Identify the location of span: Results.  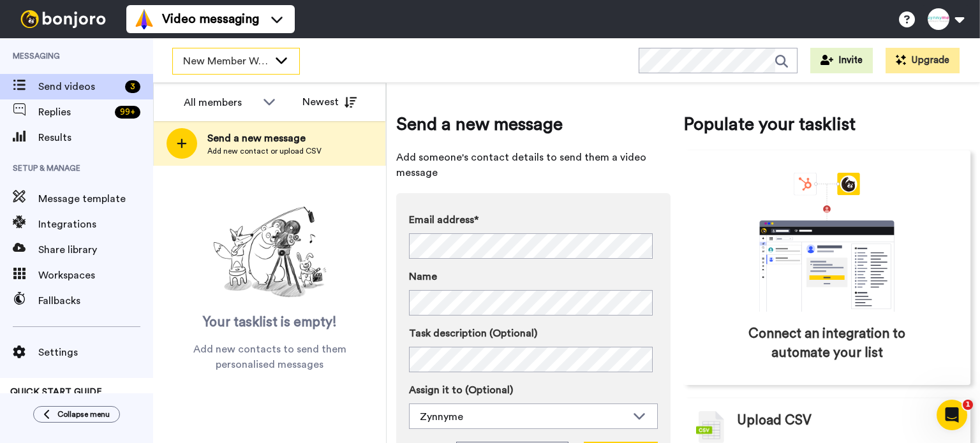
(96, 138).